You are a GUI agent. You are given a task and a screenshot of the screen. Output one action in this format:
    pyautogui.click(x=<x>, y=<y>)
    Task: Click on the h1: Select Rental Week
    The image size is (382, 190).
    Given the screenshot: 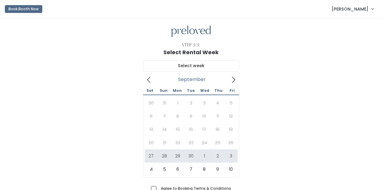 What is the action you would take?
    pyautogui.click(x=191, y=53)
    